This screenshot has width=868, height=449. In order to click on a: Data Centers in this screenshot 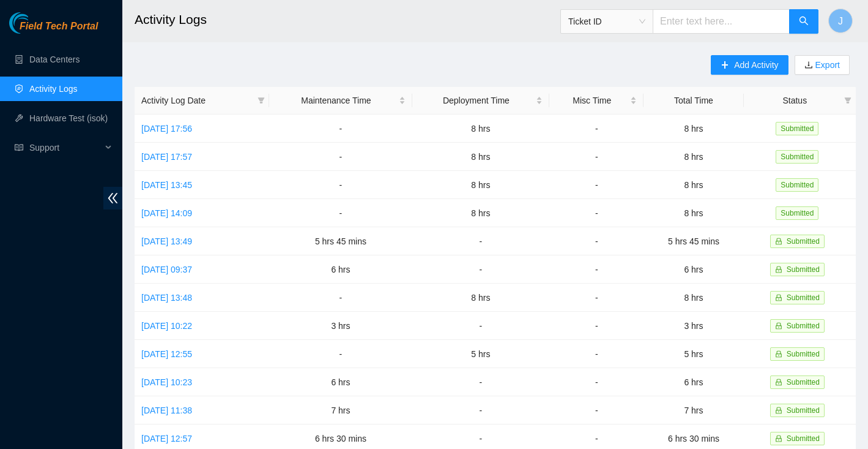, I will do `click(54, 59)`.